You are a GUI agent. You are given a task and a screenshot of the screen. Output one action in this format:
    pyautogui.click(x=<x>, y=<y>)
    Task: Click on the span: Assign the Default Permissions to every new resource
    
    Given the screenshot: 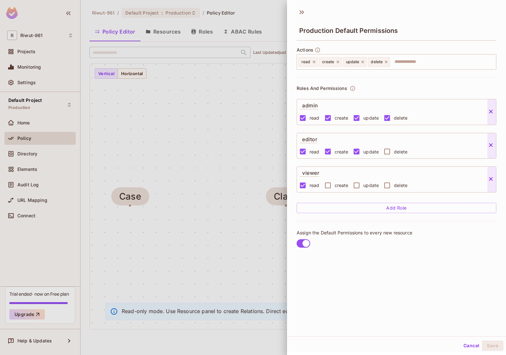 What is the action you would take?
    pyautogui.click(x=354, y=233)
    